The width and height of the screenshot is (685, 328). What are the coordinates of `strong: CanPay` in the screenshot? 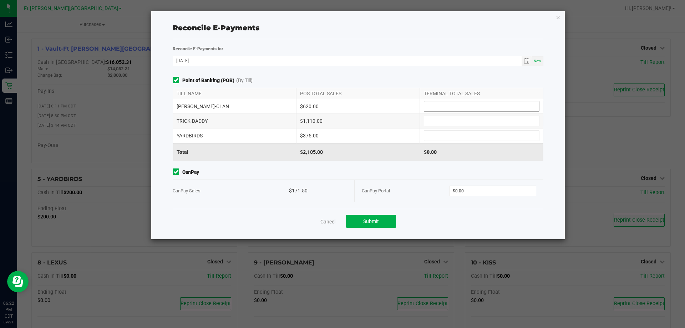 It's located at (190, 172).